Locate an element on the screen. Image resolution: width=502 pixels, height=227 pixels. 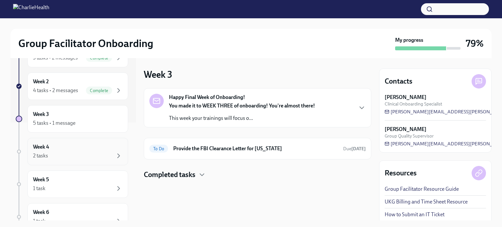
h6: Week 4 is located at coordinates (41, 147).